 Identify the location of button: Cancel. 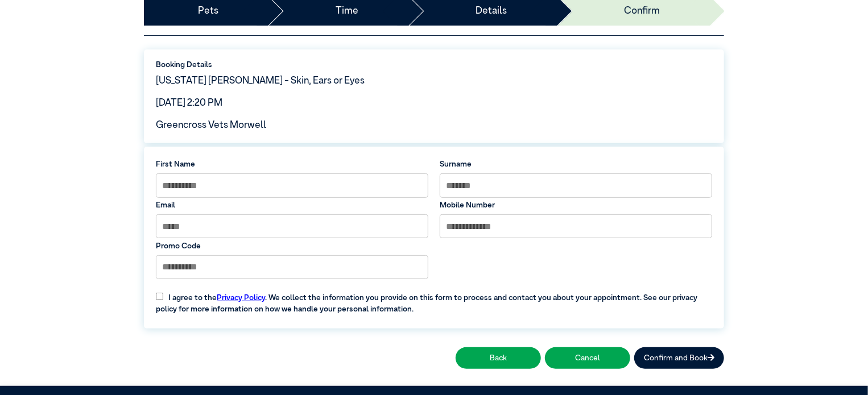
(587, 357).